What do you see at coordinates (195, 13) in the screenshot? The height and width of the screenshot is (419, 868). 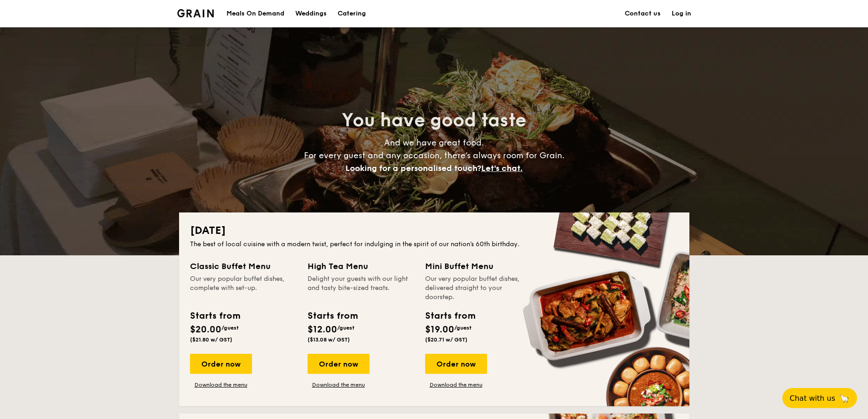 I see `img: Grain` at bounding box center [195, 13].